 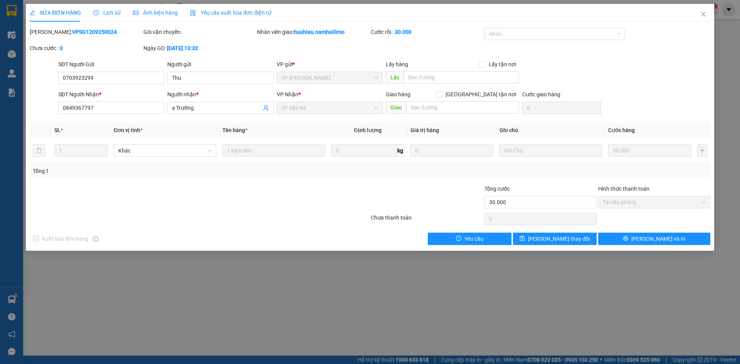 What do you see at coordinates (550, 151) in the screenshot?
I see `input: Ghi Chú` at bounding box center [550, 151].